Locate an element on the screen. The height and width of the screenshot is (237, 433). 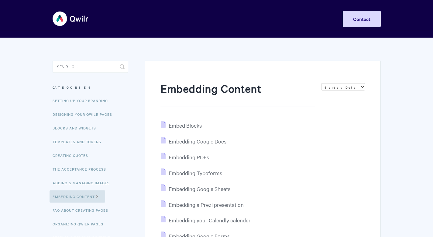
a: Embedding a Prezi presentation is located at coordinates (202, 204).